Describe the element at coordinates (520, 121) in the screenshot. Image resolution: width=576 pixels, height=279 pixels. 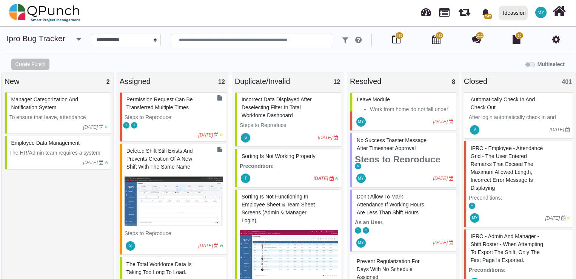
I see `p: After login automatically check in and check out` at that location.